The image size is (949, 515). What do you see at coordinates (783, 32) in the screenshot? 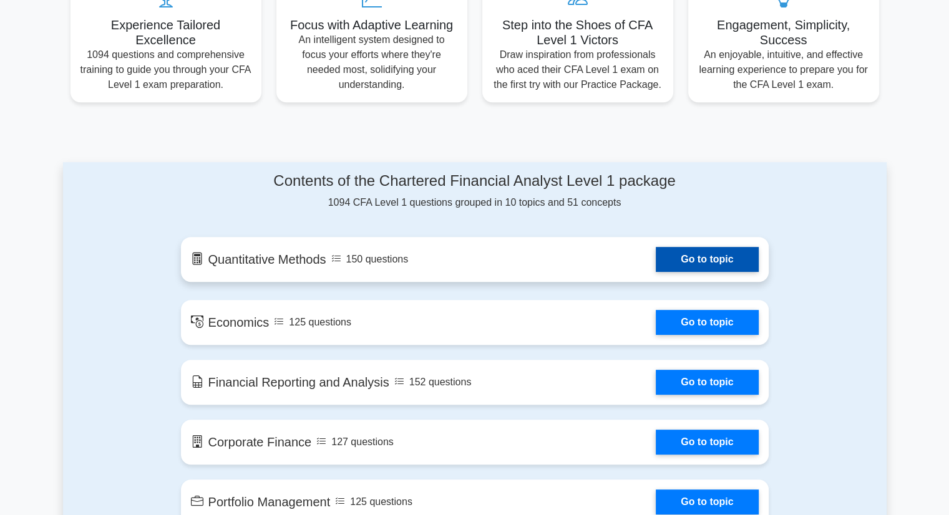
I see `h5: Engagement, Simplicity, Success` at bounding box center [783, 32].